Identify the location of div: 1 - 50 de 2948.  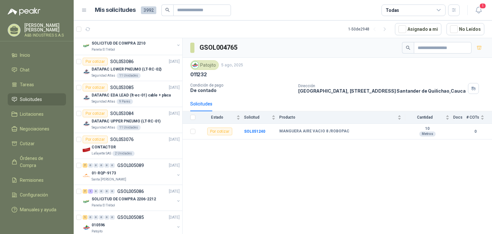
(369, 29).